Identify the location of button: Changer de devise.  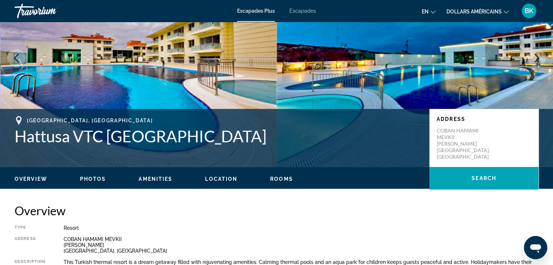
(477, 11).